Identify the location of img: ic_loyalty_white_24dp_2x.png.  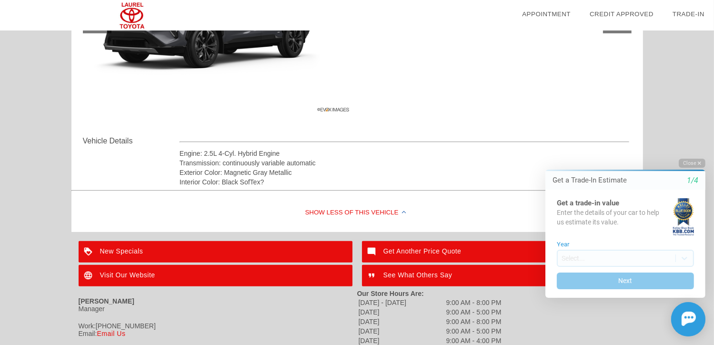
(89, 251).